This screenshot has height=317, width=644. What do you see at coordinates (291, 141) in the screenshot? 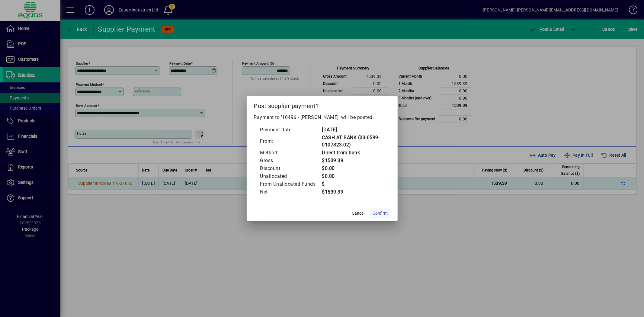
I see `td: From:` at bounding box center [291, 141].